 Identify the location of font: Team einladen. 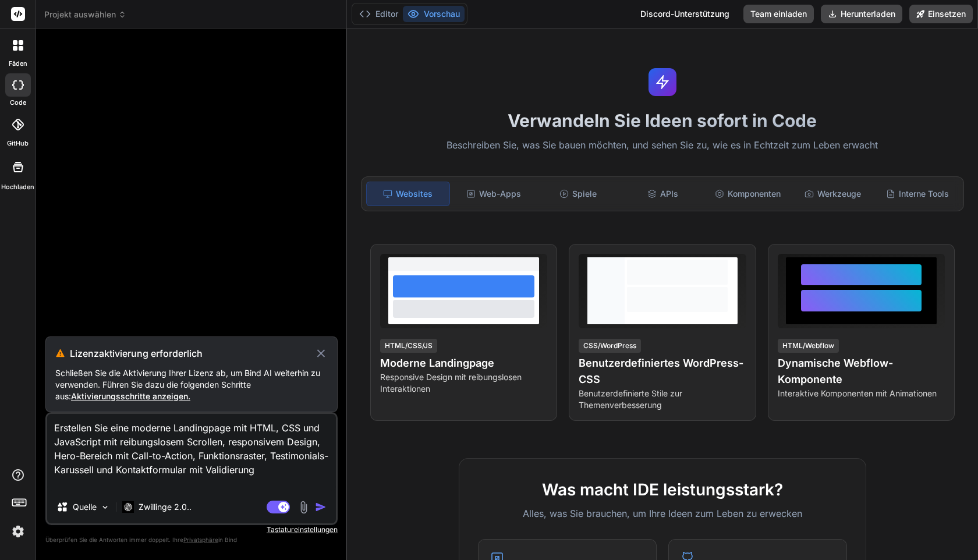
(779, 13).